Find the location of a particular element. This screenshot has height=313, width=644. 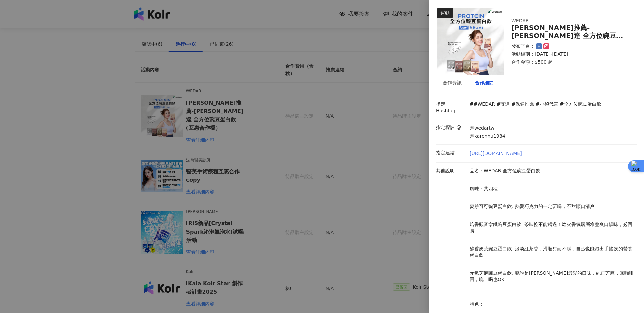

p: 品名：WEDAR 全方位豌豆蛋白飲 is located at coordinates (552, 171).